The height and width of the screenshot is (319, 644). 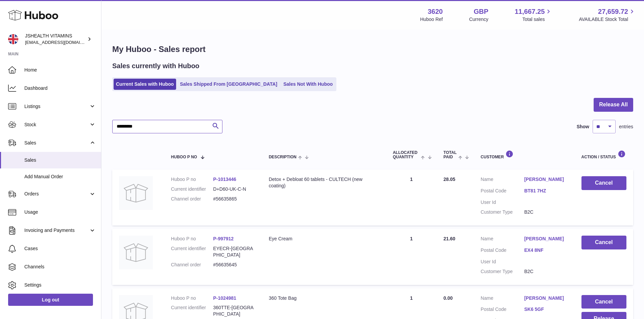 I want to click on div: Huboo Ref, so click(x=431, y=20).